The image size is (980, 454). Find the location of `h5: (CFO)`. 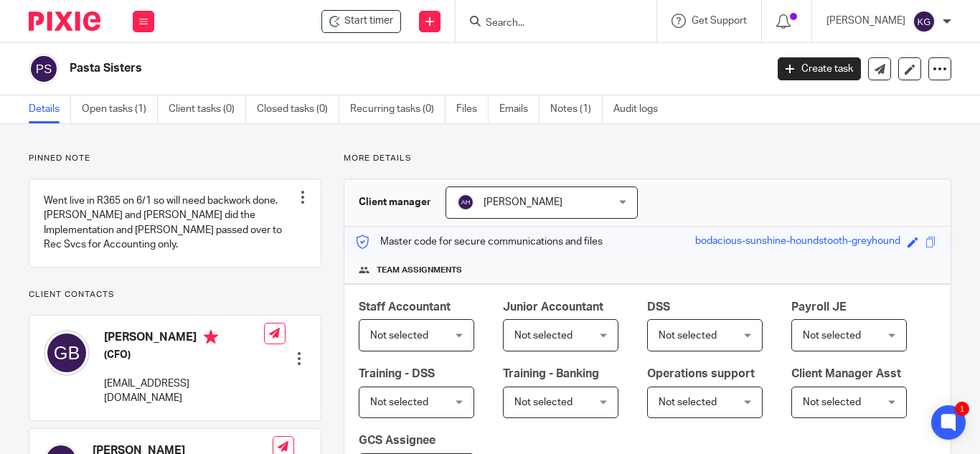

h5: (CFO) is located at coordinates (184, 355).